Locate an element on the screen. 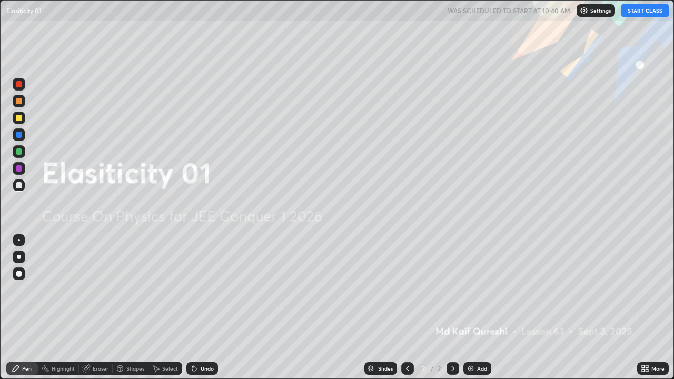  div: Highlight is located at coordinates (63, 368).